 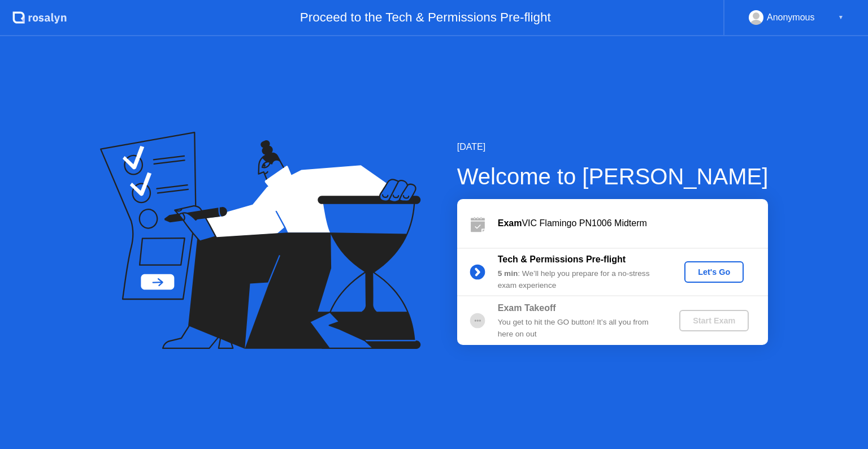 What do you see at coordinates (714, 320) in the screenshot?
I see `button: Start Exam` at bounding box center [714, 320].